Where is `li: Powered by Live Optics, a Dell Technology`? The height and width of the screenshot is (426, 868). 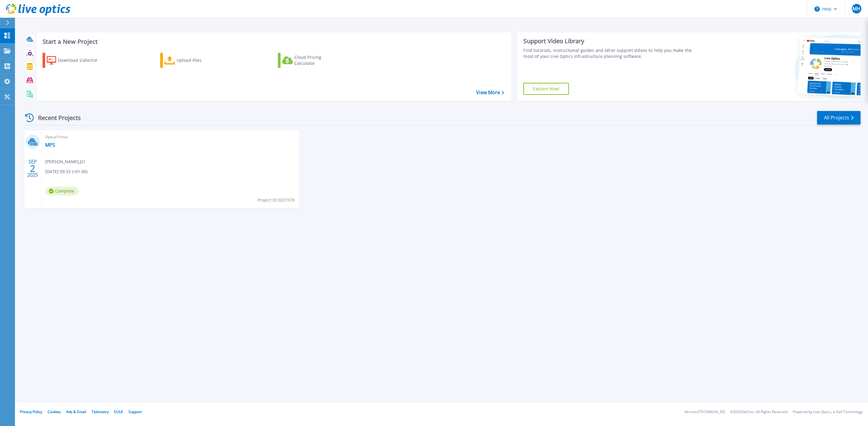
li: Powered by Live Optics, a Dell Technology is located at coordinates (828, 412).